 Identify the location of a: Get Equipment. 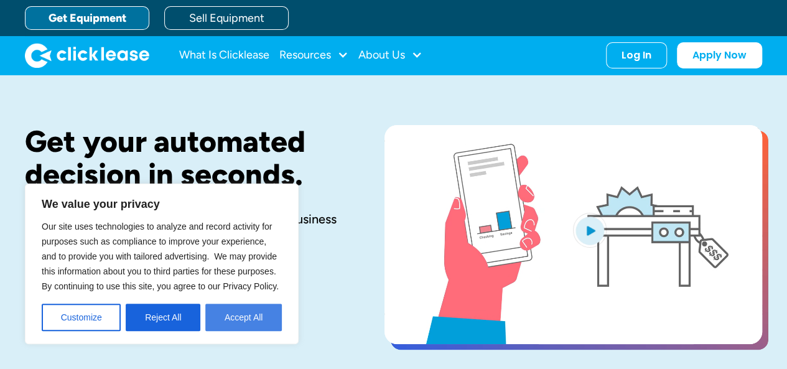
(87, 18).